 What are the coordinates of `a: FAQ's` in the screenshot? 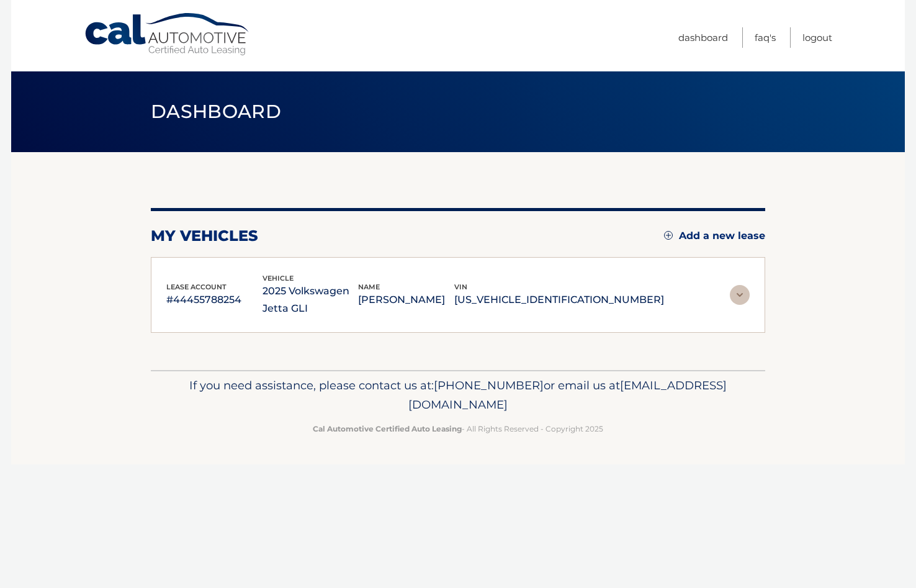 It's located at (765, 37).